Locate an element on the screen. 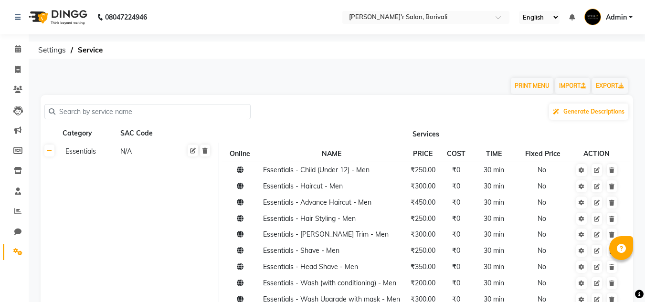  span: Essentials - Child (Under 12) - Men is located at coordinates (316, 170).